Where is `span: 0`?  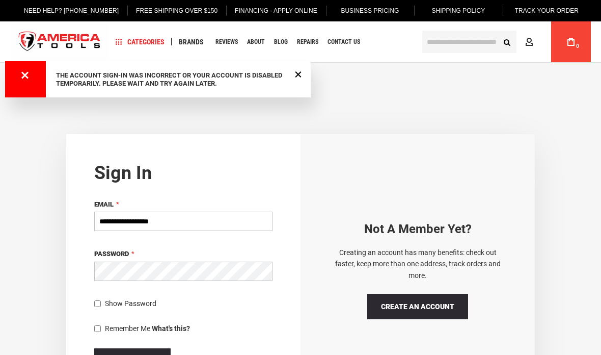 span: 0 is located at coordinates (578, 46).